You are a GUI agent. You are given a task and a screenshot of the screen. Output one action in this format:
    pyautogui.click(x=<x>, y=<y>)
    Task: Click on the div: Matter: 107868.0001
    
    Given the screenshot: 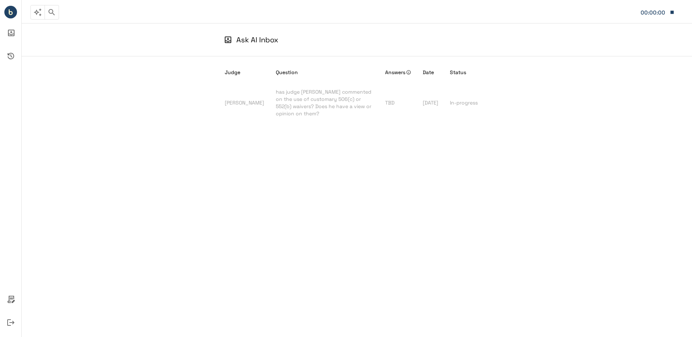 What is the action you would take?
    pyautogui.click(x=653, y=13)
    